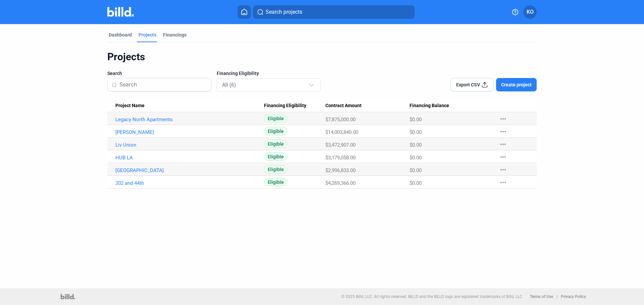 The height and width of the screenshot is (305, 644). Describe the element at coordinates (516, 85) in the screenshot. I see `button: Create project` at that location.